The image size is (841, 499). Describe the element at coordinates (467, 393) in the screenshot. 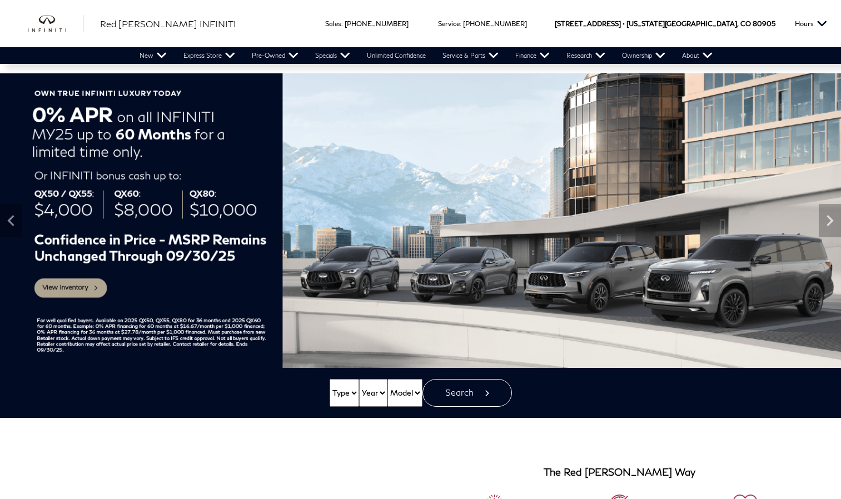

I see `button: Search` at that location.